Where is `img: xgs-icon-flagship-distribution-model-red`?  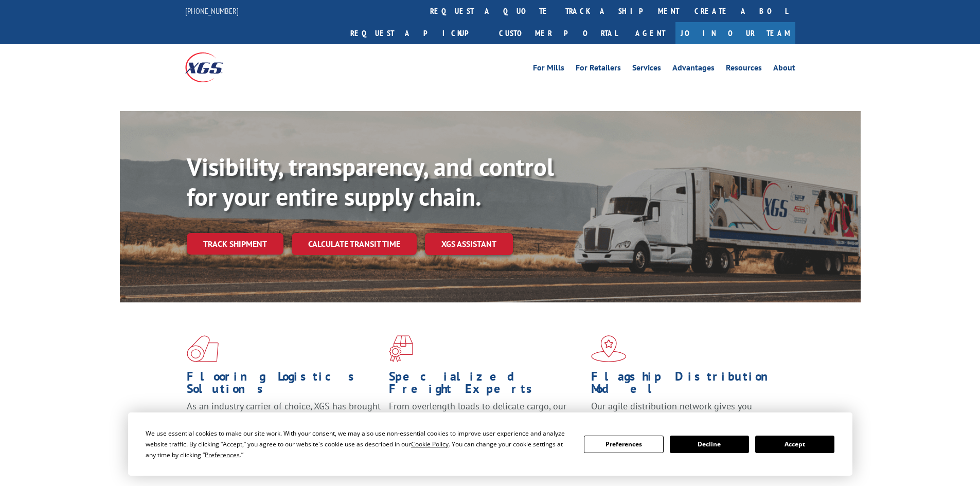
img: xgs-icon-flagship-distribution-model-red is located at coordinates (609, 348).